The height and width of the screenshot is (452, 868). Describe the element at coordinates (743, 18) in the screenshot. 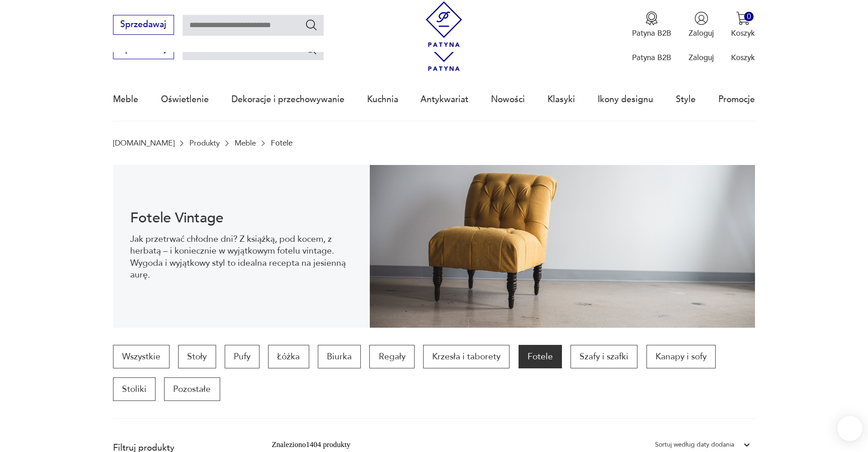

I see `img: Ikona koszyka` at that location.